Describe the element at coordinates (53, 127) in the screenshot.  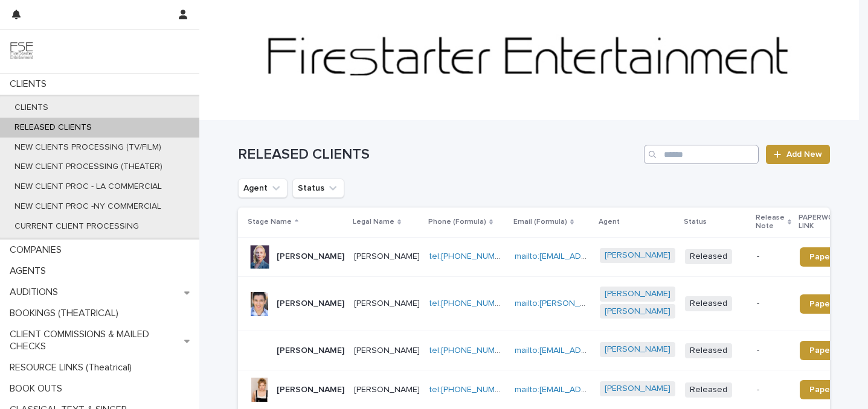
I see `p: RELEASED CLIENTS` at that location.